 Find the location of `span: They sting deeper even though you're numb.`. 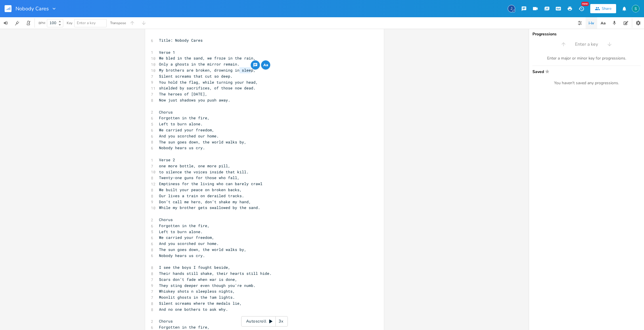

span: They sting deeper even though you're numb. is located at coordinates (207, 286).